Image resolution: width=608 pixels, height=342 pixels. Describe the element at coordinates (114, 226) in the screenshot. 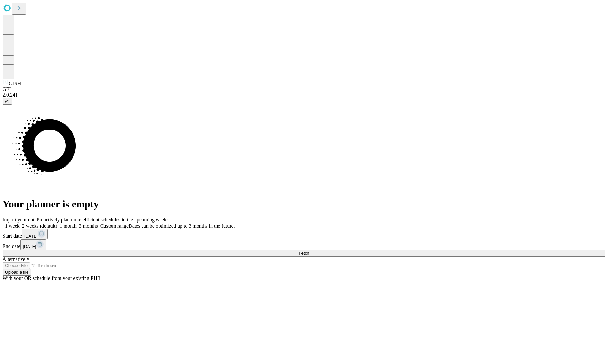

I see `span: Custom range` at that location.